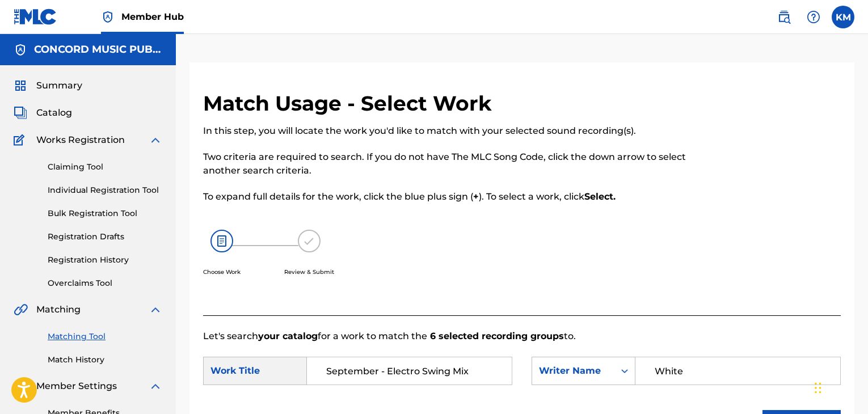  I want to click on a: Claiming Tool, so click(105, 167).